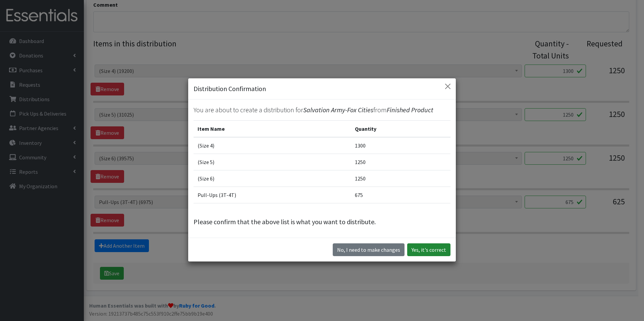 The width and height of the screenshot is (644, 321). What do you see at coordinates (428, 250) in the screenshot?
I see `button: Yes, it's correct` at bounding box center [428, 250].